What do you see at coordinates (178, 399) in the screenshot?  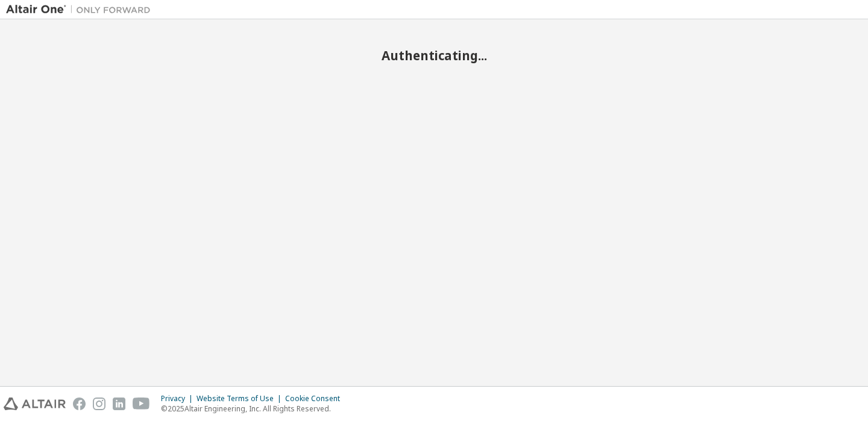 I see `div: Privacy` at bounding box center [178, 399].